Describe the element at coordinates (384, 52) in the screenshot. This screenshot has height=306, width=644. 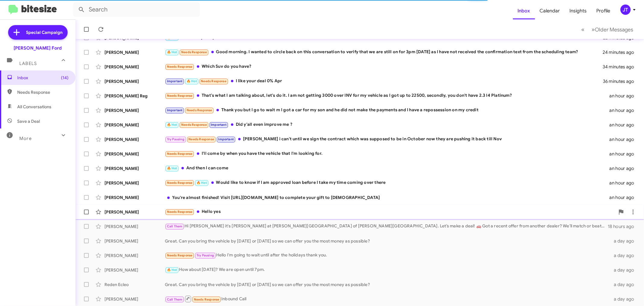
I see `div: Good morning. I wanted to circle back on this conversation to verify that we are still on for 3pm...` at that location.